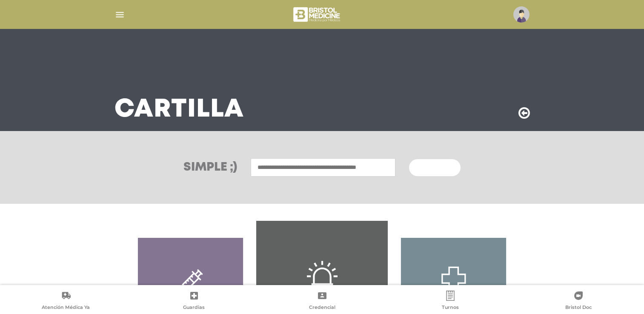 This screenshot has height=314, width=644. What do you see at coordinates (450, 308) in the screenshot?
I see `span: Turnos` at bounding box center [450, 308].